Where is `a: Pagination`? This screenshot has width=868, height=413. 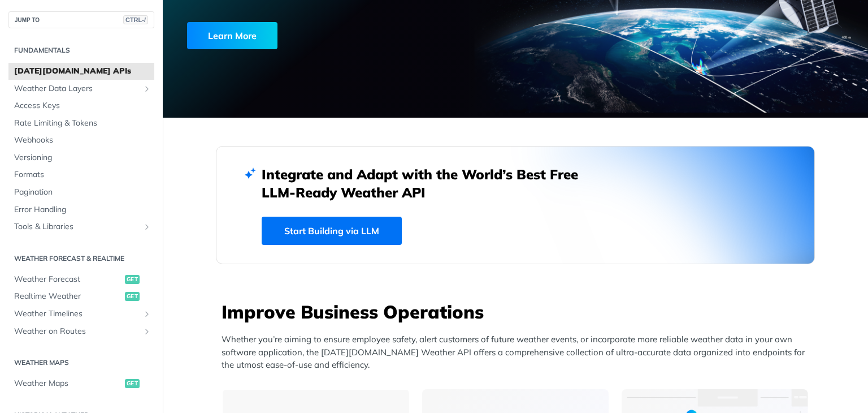 a: Pagination is located at coordinates (82, 192).